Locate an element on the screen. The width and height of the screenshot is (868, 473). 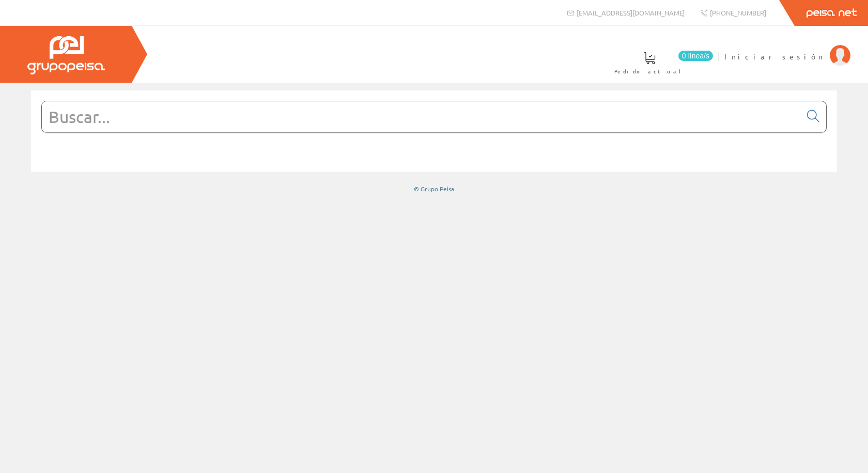
span: Pedido actual is located at coordinates (650, 72).